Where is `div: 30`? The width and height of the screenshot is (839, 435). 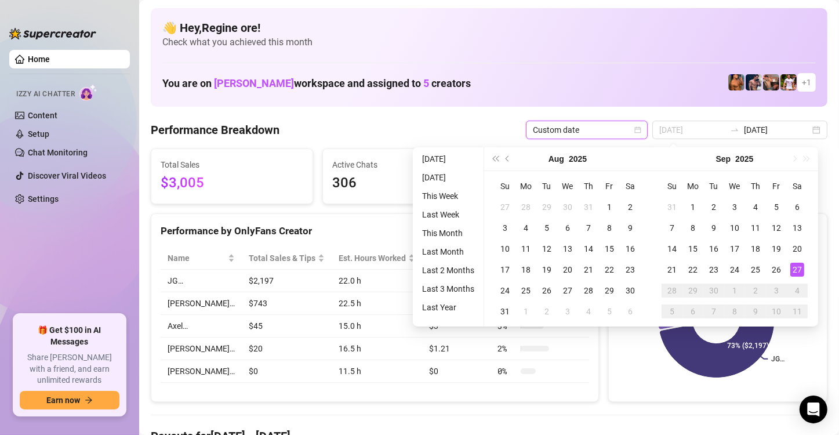 div: 30 is located at coordinates (630, 290).